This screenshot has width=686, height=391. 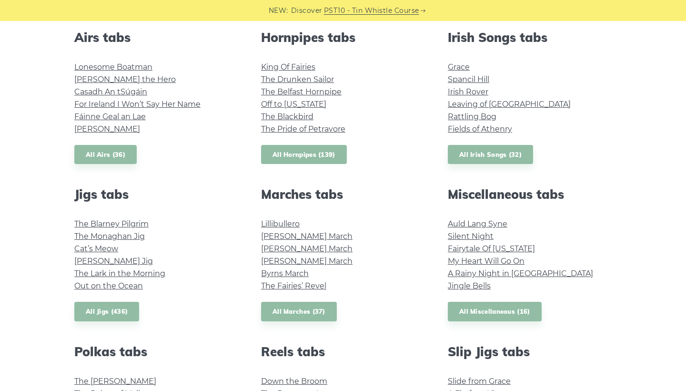 I want to click on a: The Belfast Hornpipe, so click(x=301, y=91).